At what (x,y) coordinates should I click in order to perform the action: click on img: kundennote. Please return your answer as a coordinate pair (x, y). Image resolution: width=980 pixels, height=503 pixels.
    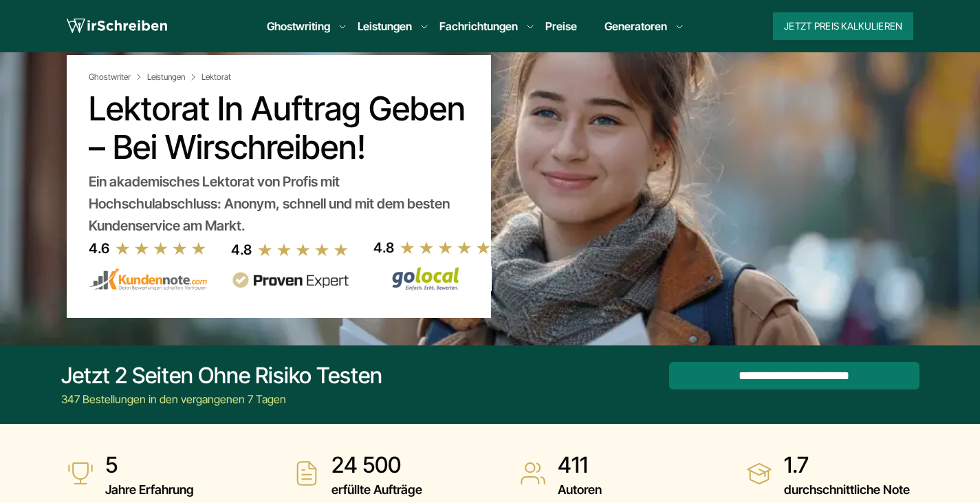
    Looking at the image, I should click on (148, 279).